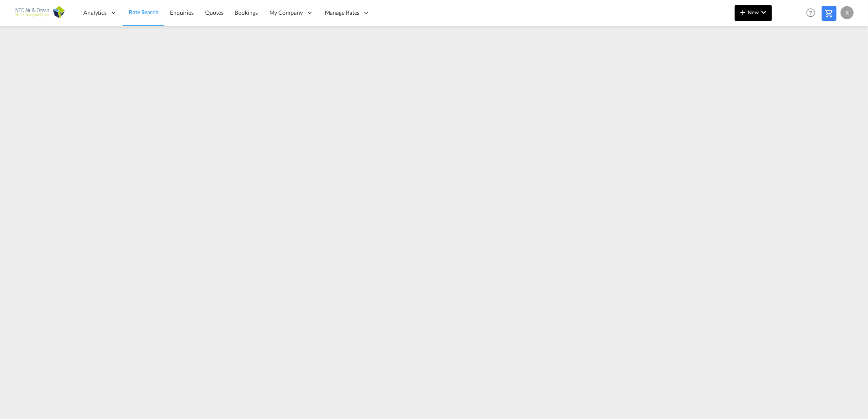 This screenshot has height=419, width=868. I want to click on span: Quotes, so click(214, 12).